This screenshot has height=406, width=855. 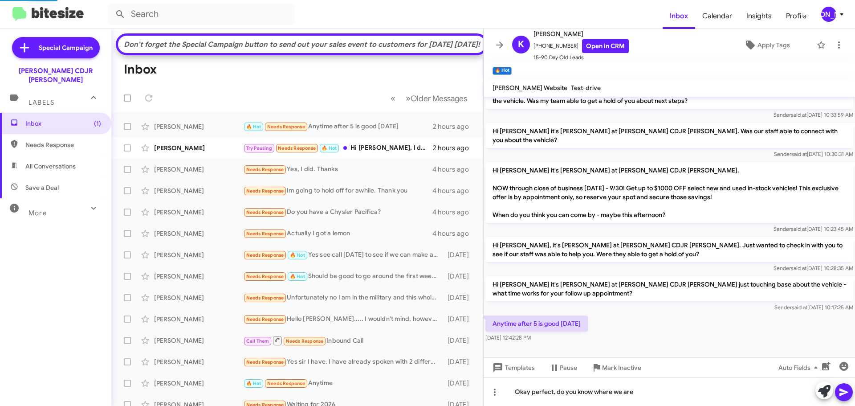 What do you see at coordinates (800, 367) in the screenshot?
I see `span: Auto Fields` at bounding box center [800, 367].